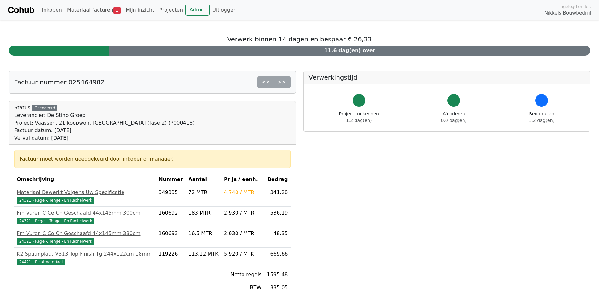  Describe the element at coordinates (152, 159) in the screenshot. I see `div: Factuur moet worden goedgekeurd door inkoper of manager.` at that location.